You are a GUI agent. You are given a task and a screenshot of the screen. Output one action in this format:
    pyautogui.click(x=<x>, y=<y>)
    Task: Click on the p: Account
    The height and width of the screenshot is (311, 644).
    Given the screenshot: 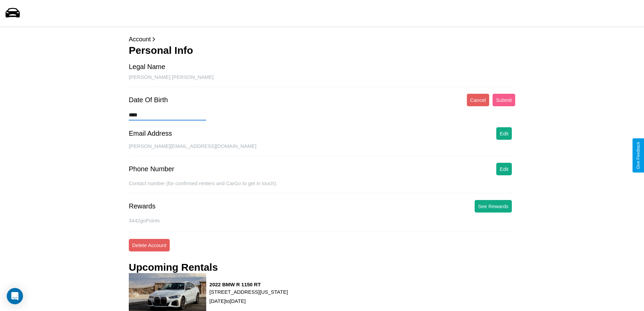 What is the action you would take?
    pyautogui.click(x=322, y=39)
    